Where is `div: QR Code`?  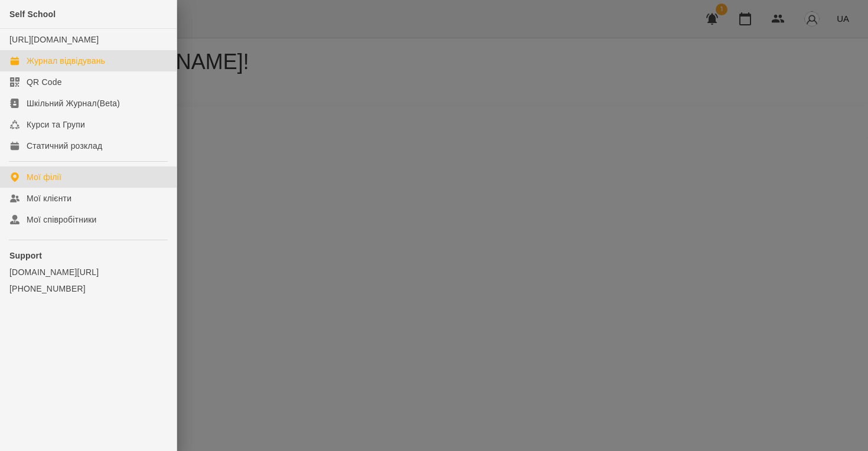 div: QR Code is located at coordinates (44, 82).